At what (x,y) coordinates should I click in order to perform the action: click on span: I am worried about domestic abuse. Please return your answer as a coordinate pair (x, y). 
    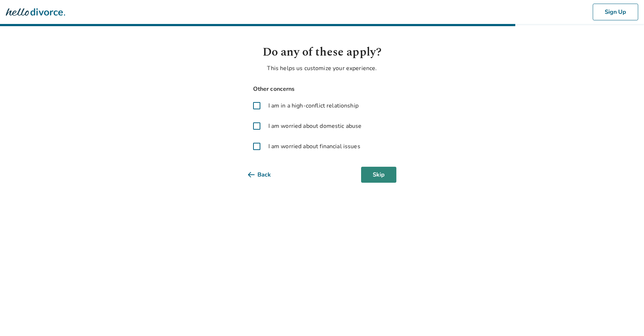
    Looking at the image, I should click on (315, 126).